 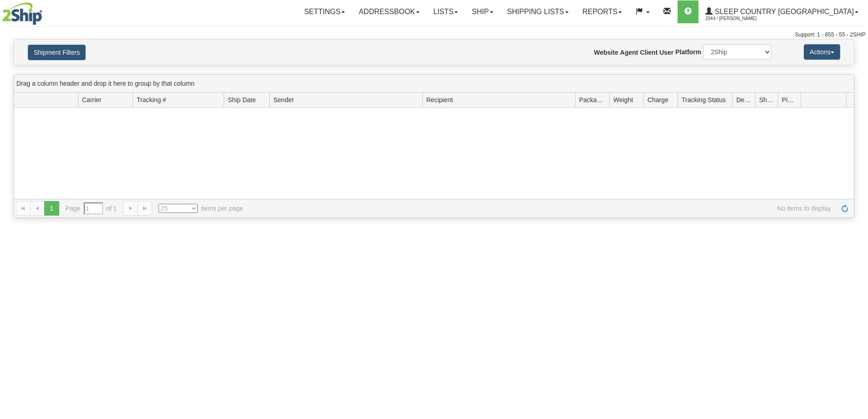 I want to click on span: No items to display, so click(x=544, y=209).